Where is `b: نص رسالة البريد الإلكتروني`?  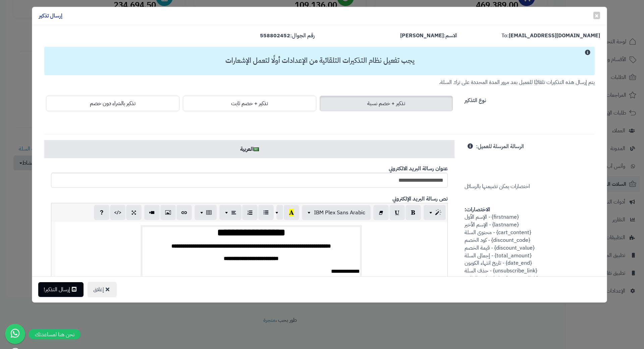 b: نص رسالة البريد الإلكتروني is located at coordinates (420, 199).